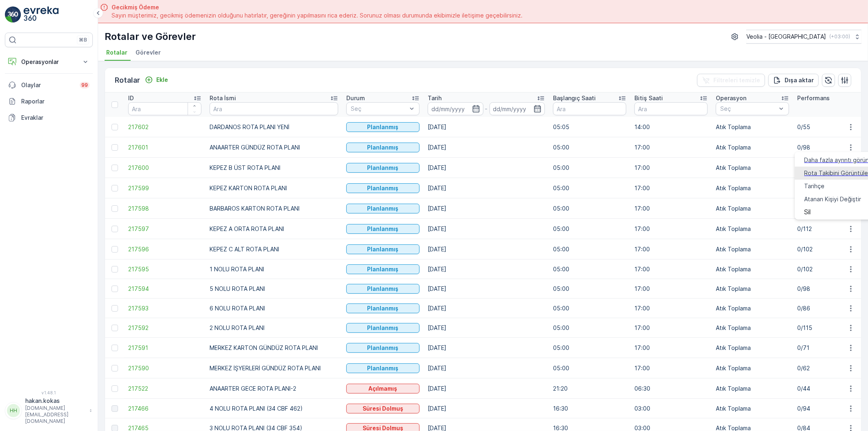 This screenshot has width=868, height=431. What do you see at coordinates (165, 409) in the screenshot?
I see `span: 217466` at bounding box center [165, 409].